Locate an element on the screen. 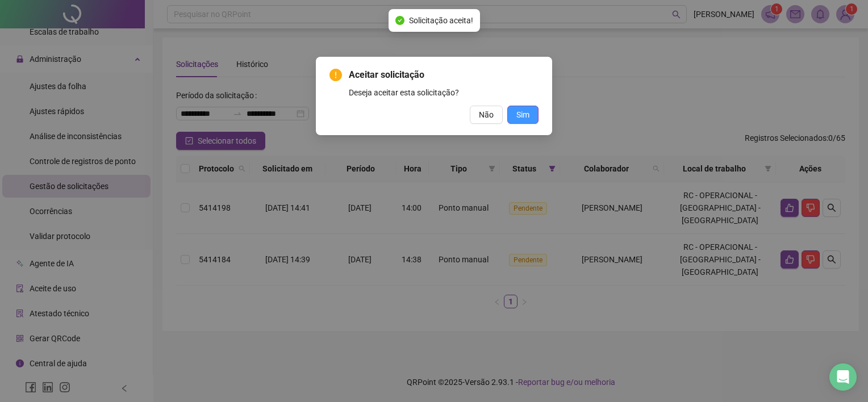  button: Sim is located at coordinates (523, 115).